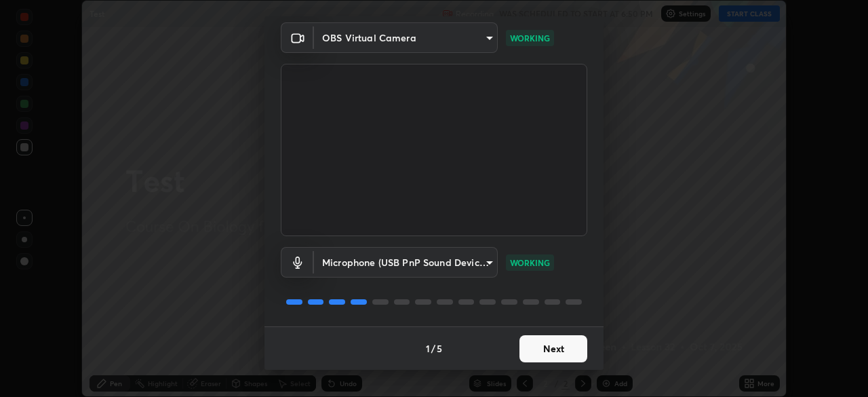 The image size is (868, 397). I want to click on button: Next, so click(554, 349).